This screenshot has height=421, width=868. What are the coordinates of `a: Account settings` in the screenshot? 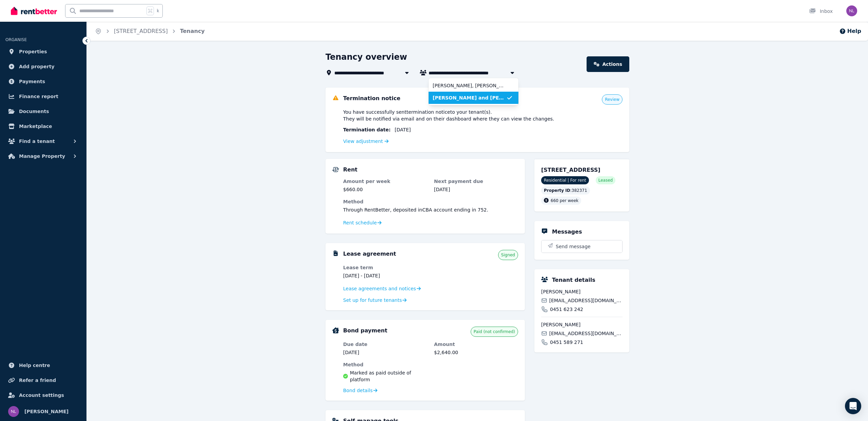 It's located at (43, 395).